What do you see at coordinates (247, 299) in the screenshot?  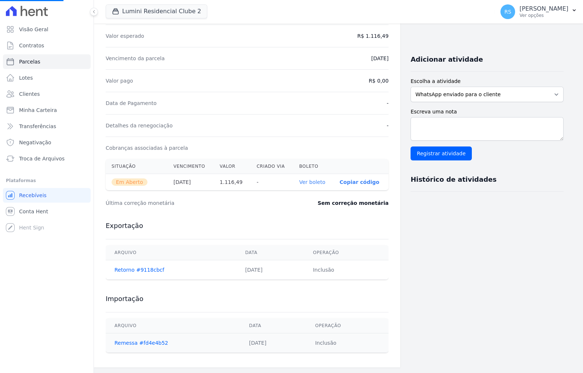 I see `h3: Importação` at bounding box center [247, 299].